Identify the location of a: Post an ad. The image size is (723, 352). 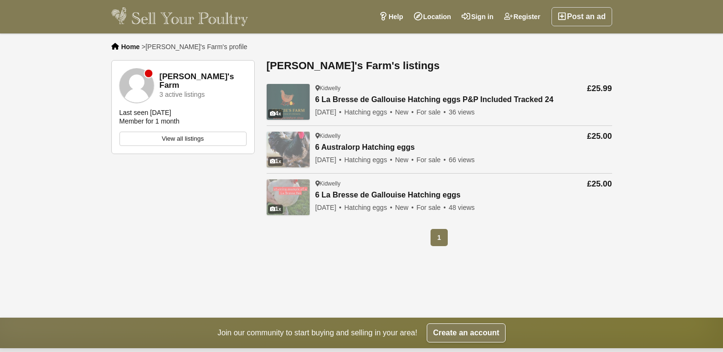
(581, 17).